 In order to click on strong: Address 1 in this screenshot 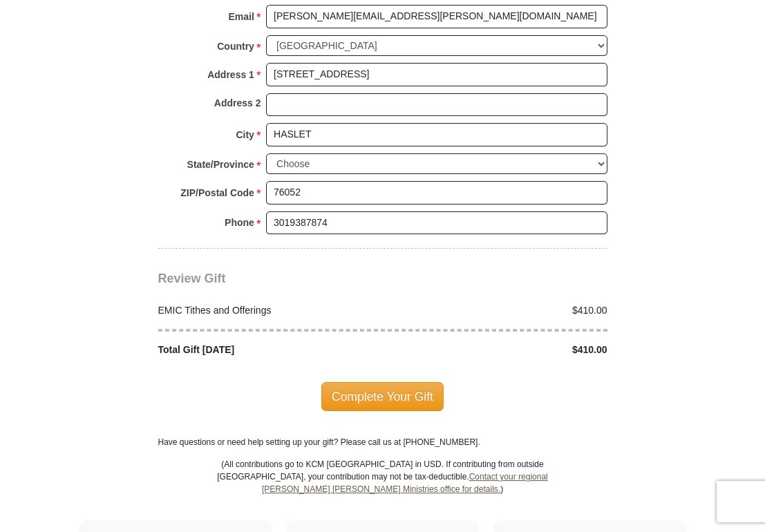, I will do `click(231, 74)`.